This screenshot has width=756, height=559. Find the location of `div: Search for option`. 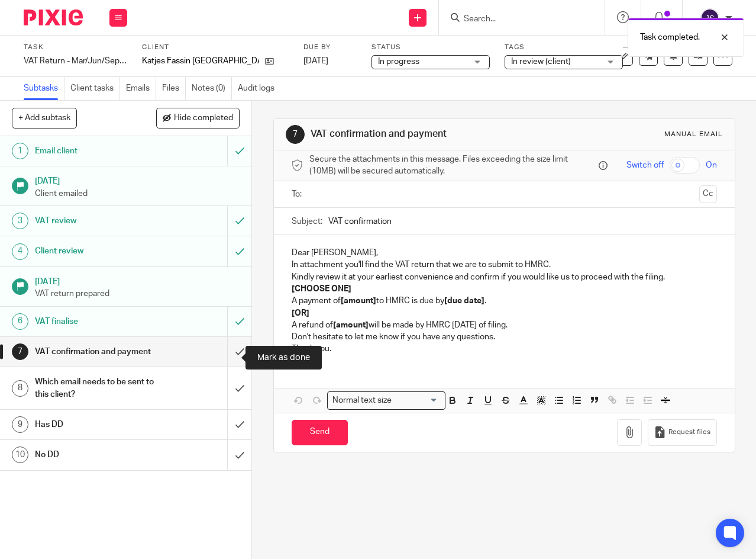

div: Search for option is located at coordinates (386, 400).